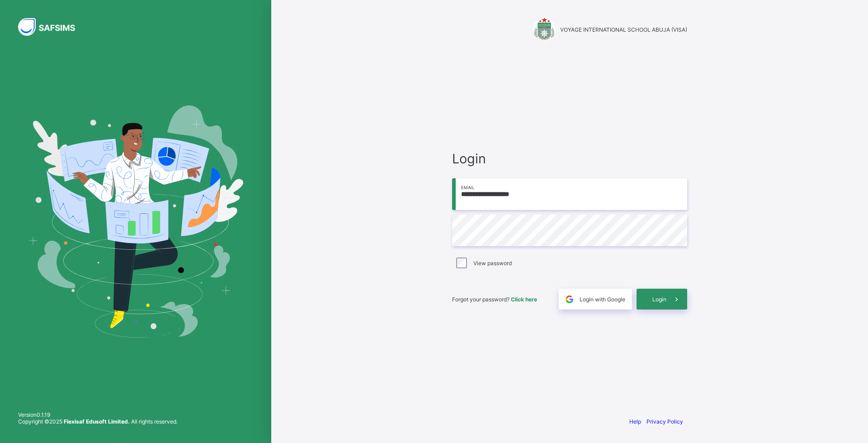 This screenshot has width=868, height=443. What do you see at coordinates (97, 422) in the screenshot?
I see `strong: Flexisaf Edusoft Limited.` at bounding box center [97, 422].